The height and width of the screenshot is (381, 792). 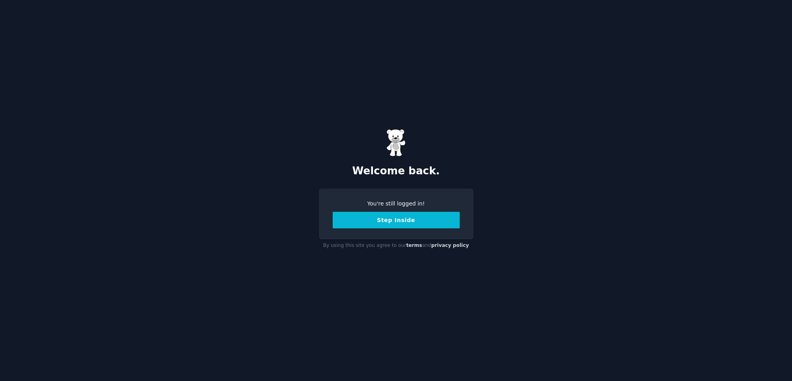 I want to click on a: terms, so click(x=414, y=245).